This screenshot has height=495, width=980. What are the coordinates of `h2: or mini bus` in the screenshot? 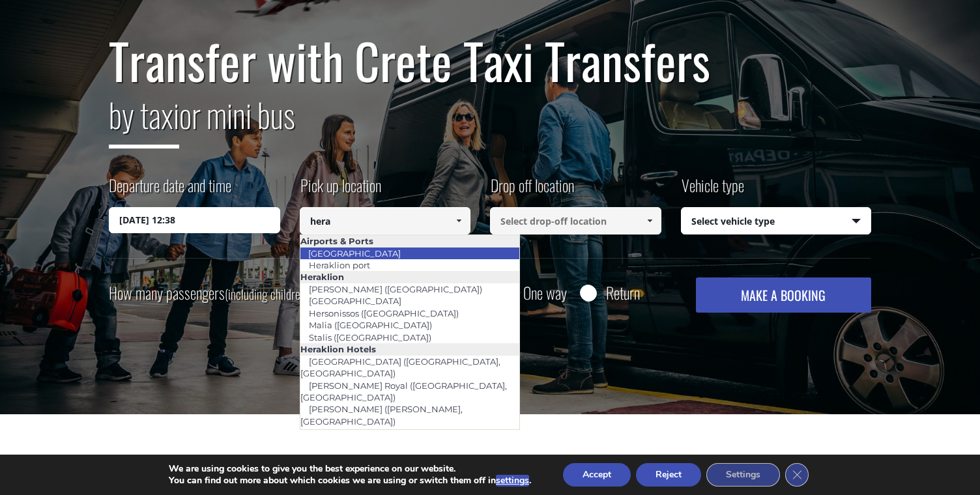 It's located at (490, 123).